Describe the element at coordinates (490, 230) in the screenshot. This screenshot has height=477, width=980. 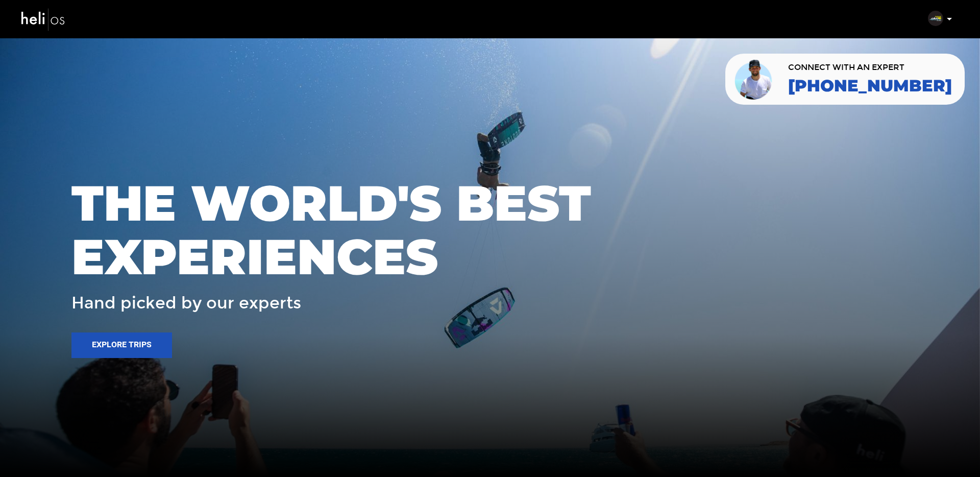
I see `span: THE WORLD'S BEST EXPERIENCES` at that location.